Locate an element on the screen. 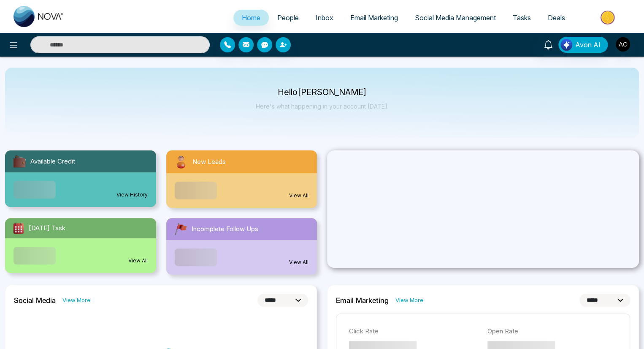 The image size is (644, 349). a: Inbox is located at coordinates (324, 18).